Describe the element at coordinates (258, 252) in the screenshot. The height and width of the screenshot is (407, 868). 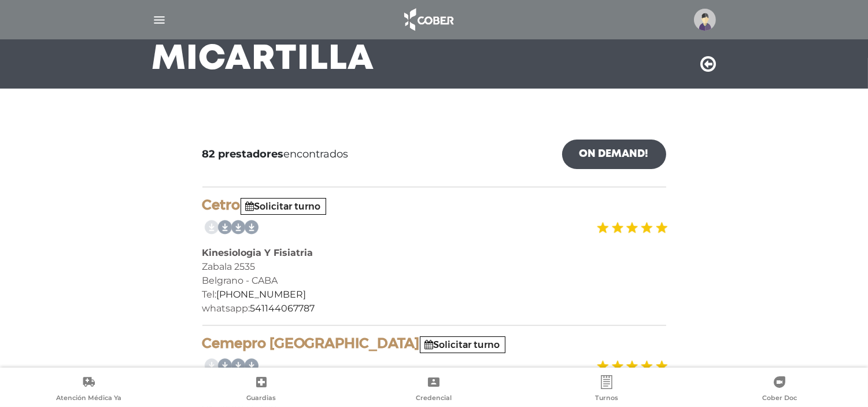
I see `b: Kinesiologia Y Fisiatria` at that location.